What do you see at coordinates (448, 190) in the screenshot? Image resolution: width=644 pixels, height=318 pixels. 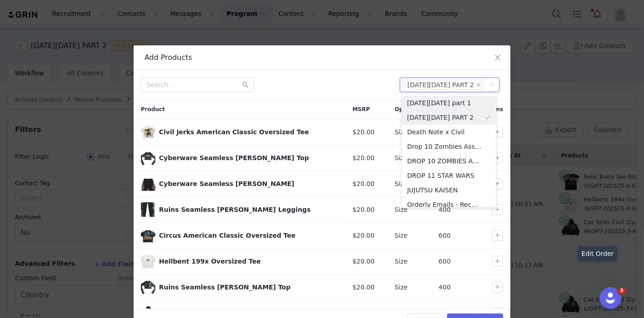 I see `li: JUJUTSU KAISEN` at bounding box center [448, 190].